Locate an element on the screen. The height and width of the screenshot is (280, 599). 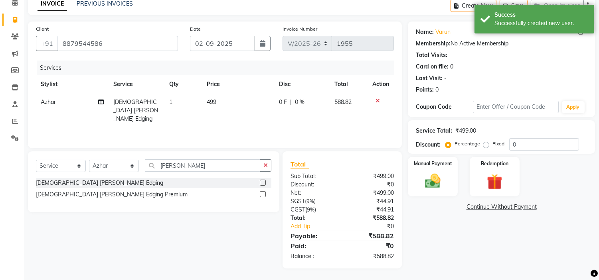
img: _gift.svg is located at coordinates (494, 182).